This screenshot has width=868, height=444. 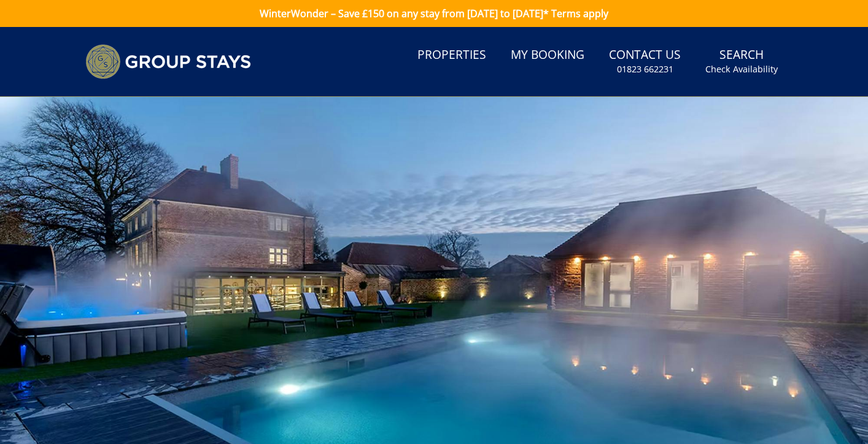 I want to click on a: Properties, so click(x=452, y=55).